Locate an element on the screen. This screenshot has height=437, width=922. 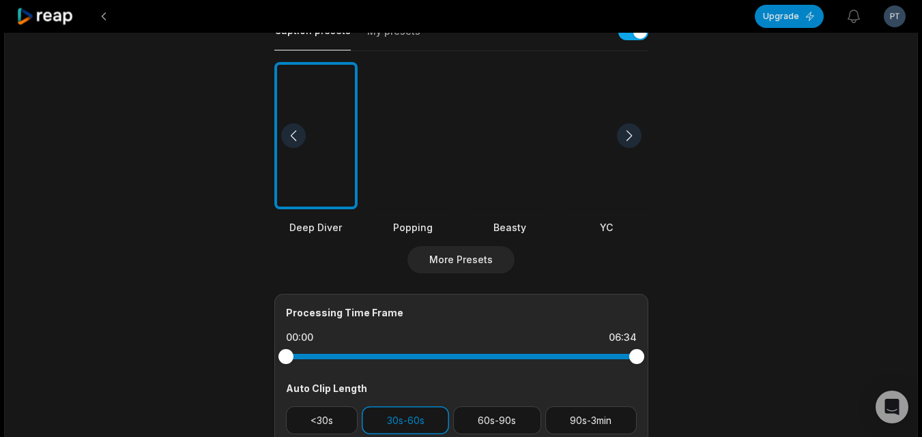
button: 90s-3min is located at coordinates (591, 420).